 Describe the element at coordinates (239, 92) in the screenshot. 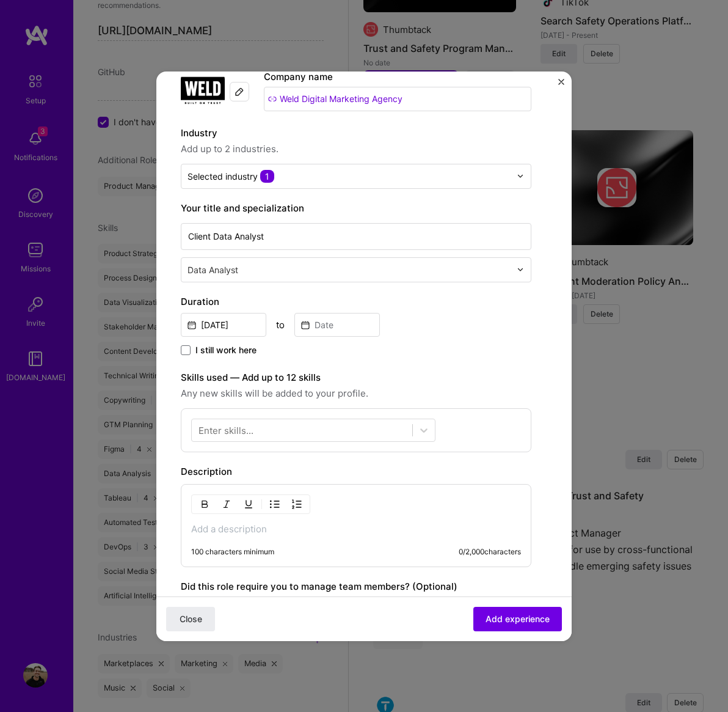

I see `img: Edit` at that location.